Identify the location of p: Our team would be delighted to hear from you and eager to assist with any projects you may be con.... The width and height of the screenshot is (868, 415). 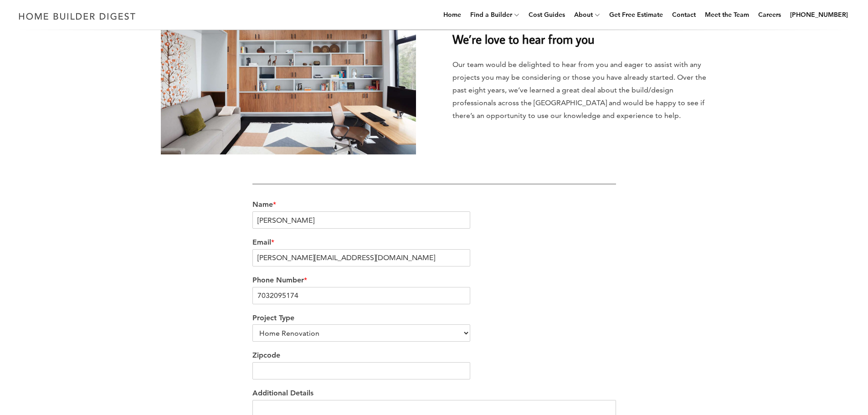
(580, 90).